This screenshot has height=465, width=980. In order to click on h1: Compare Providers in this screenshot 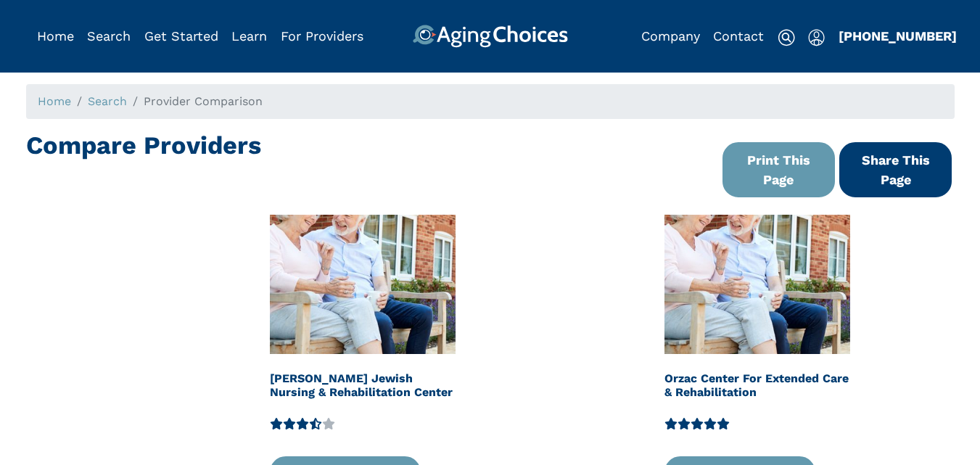, I will do `click(144, 161)`.